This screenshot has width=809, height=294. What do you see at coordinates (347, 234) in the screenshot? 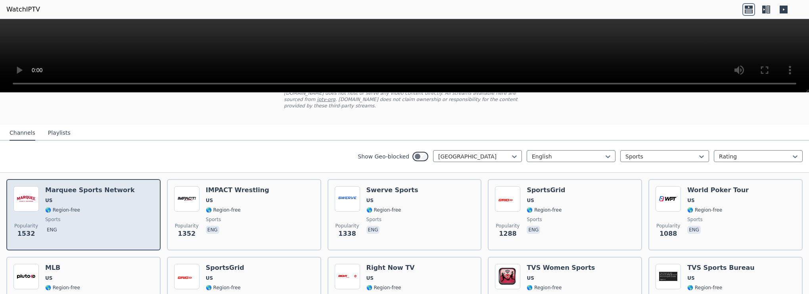
I see `span: 1338` at bounding box center [347, 234].